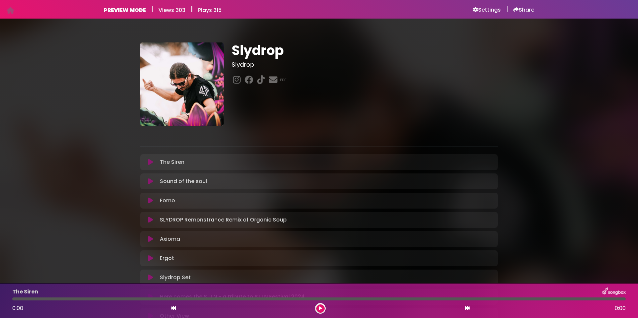  Describe the element at coordinates (223, 220) in the screenshot. I see `p: SLYDROP Remonstrance Remix of Organic Soup` at that location.